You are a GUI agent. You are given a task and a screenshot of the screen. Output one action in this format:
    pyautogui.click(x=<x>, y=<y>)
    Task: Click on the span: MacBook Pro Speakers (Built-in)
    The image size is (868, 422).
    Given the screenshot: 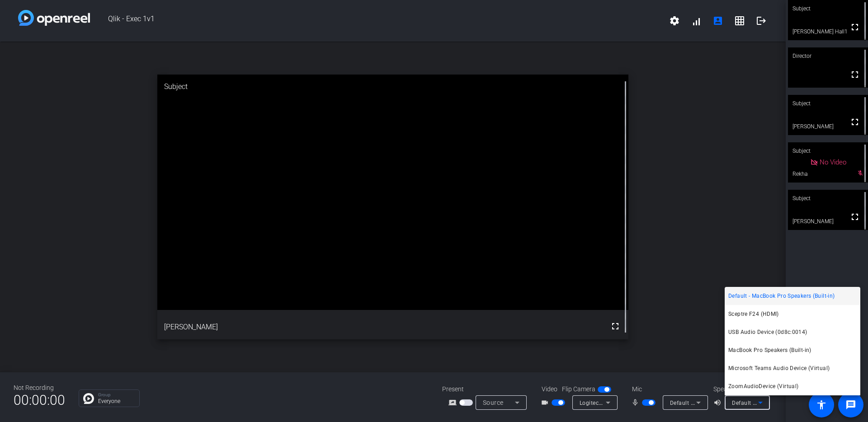 What is the action you would take?
    pyautogui.click(x=770, y=350)
    